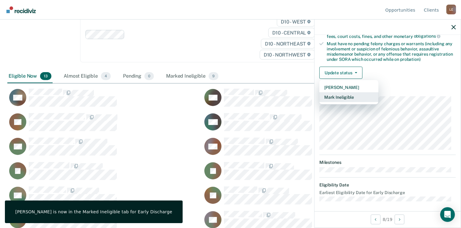 The height and width of the screenshot is (228, 461). Describe the element at coordinates (387, 193) in the screenshot. I see `dt: Earliest Eligibility Date for Early Discharge` at that location.